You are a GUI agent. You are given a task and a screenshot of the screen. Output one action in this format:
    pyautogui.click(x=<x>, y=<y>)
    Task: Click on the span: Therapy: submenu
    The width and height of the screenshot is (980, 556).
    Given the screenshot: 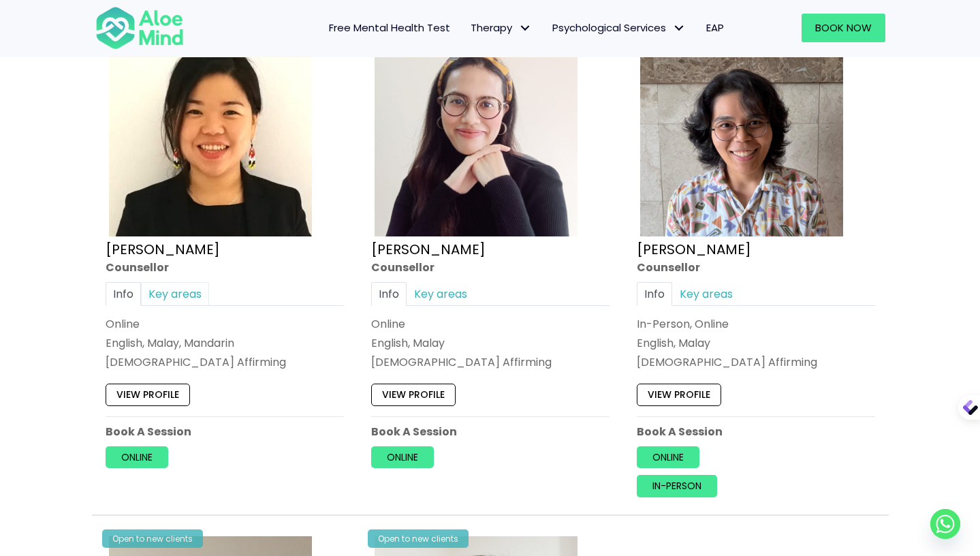 What is the action you would take?
    pyautogui.click(x=525, y=28)
    